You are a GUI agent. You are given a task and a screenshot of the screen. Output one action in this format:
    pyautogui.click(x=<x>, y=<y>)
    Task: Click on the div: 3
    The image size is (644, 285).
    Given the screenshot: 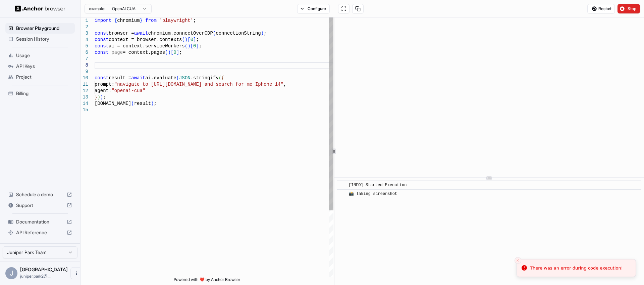 What is the action you would take?
    pyautogui.click(x=84, y=33)
    